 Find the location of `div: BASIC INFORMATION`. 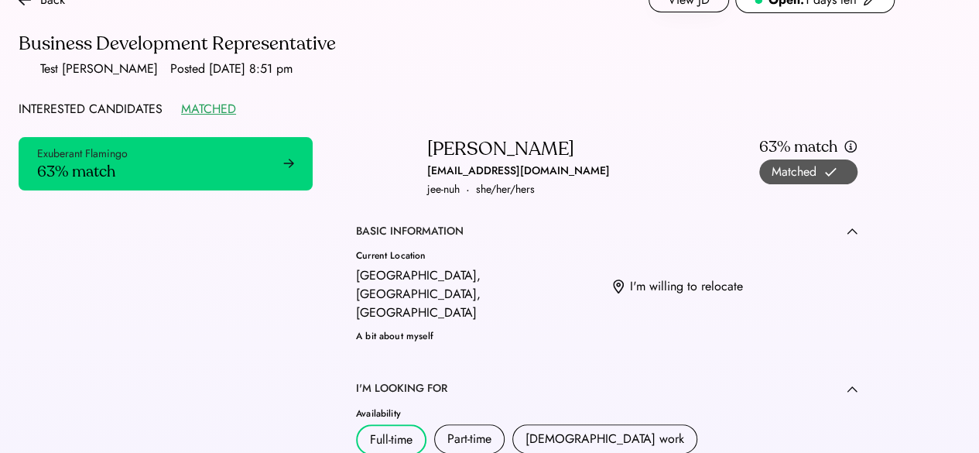

div: BASIC INFORMATION is located at coordinates (409, 231).